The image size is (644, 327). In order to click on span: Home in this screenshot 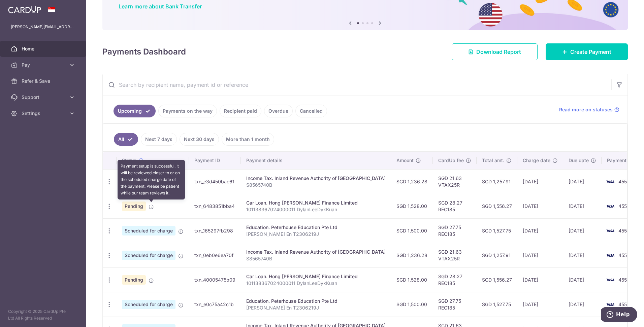, I will do `click(44, 49)`.